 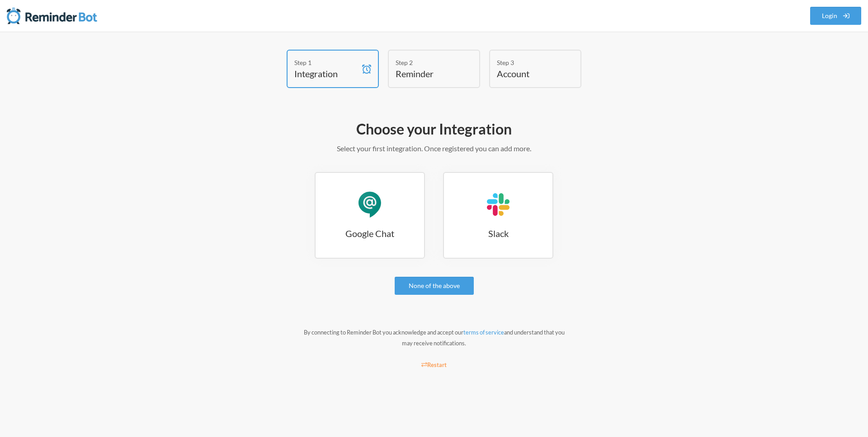 What do you see at coordinates (326, 74) in the screenshot?
I see `h4: Integration` at bounding box center [326, 74].